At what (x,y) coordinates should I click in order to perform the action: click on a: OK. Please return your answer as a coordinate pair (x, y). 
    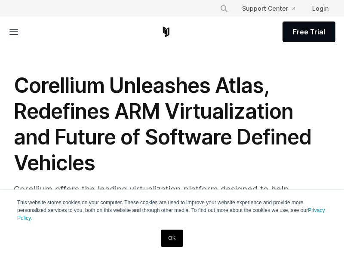
    Looking at the image, I should click on (171, 238).